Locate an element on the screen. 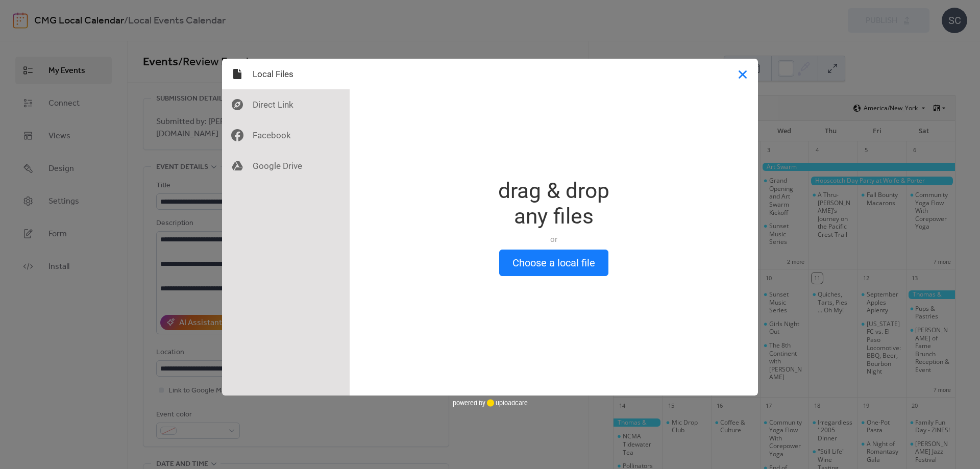  div: drag & drop any files is located at coordinates (554, 204).